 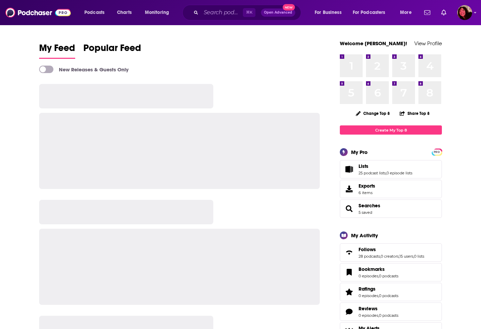 I want to click on div: My Activity, so click(x=364, y=235).